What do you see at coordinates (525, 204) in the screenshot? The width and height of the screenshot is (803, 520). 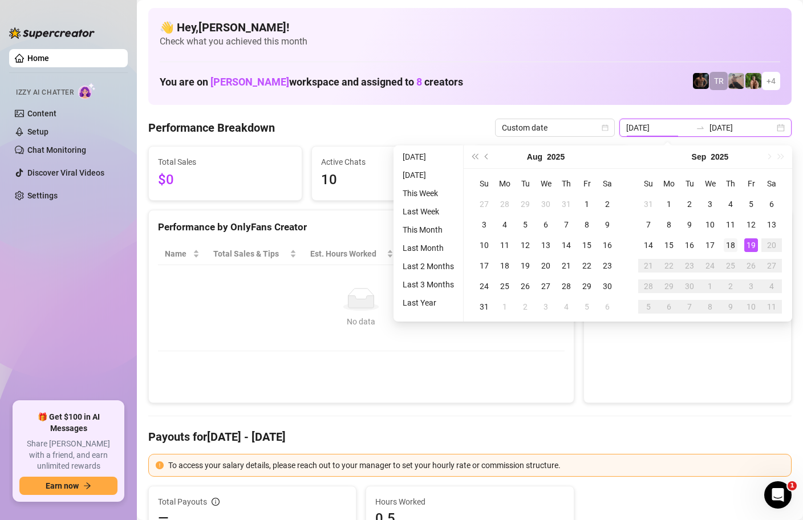 I see `td: 2025-07-29` at bounding box center [525, 204].